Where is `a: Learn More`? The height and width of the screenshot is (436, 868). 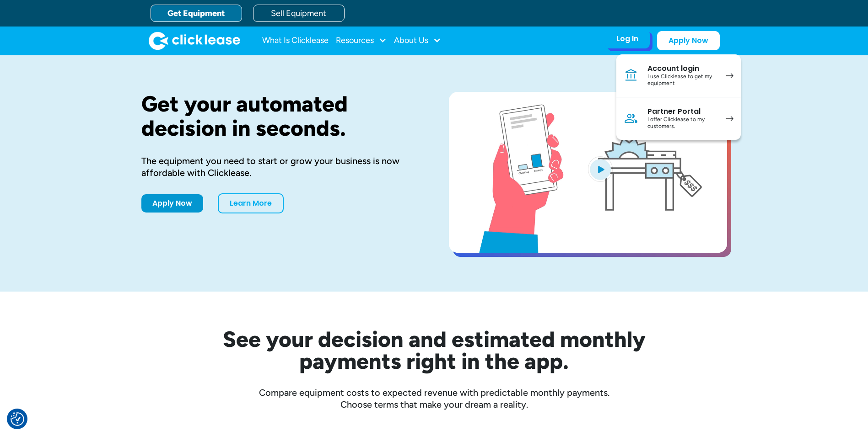 a: Learn More is located at coordinates (251, 204).